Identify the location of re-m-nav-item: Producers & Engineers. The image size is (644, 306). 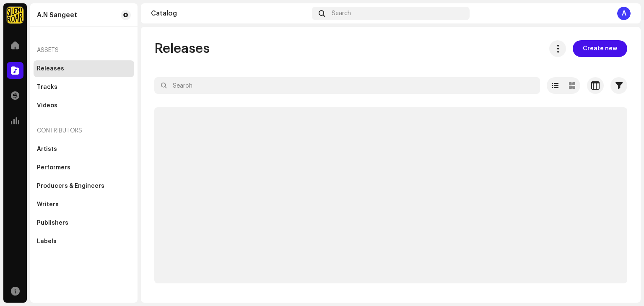
(84, 186).